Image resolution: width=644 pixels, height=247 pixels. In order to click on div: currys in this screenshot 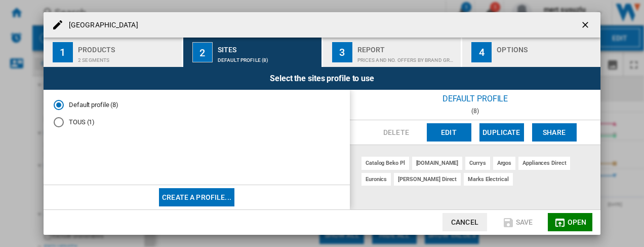, I will do `click(478, 163)`.